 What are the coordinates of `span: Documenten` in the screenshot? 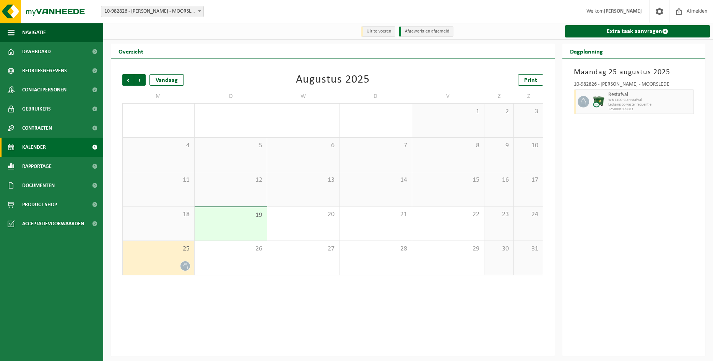 It's located at (38, 186).